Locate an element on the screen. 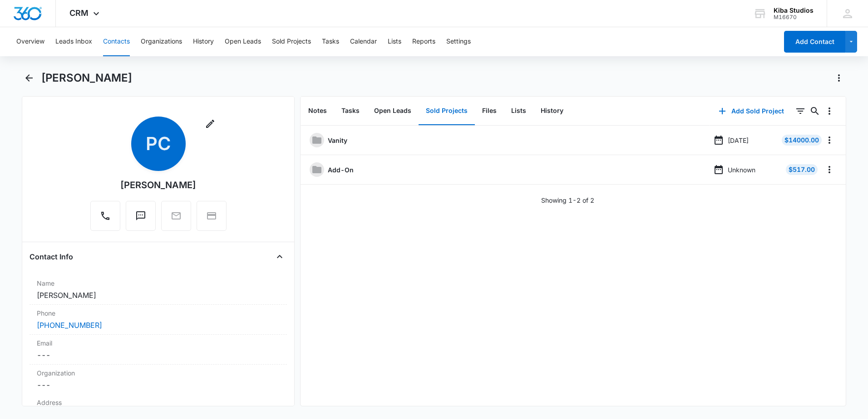  p: Unknown is located at coordinates (741, 170).